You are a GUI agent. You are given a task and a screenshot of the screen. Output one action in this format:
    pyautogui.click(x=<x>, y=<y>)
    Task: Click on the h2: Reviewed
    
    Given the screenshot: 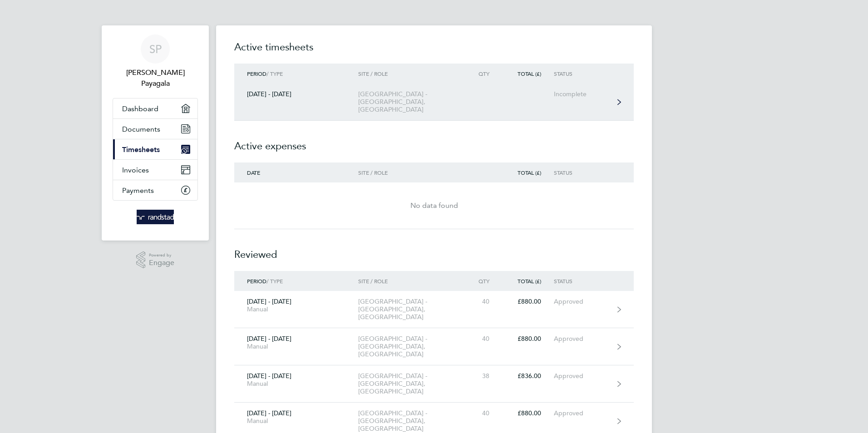 What is the action you would take?
    pyautogui.click(x=434, y=250)
    